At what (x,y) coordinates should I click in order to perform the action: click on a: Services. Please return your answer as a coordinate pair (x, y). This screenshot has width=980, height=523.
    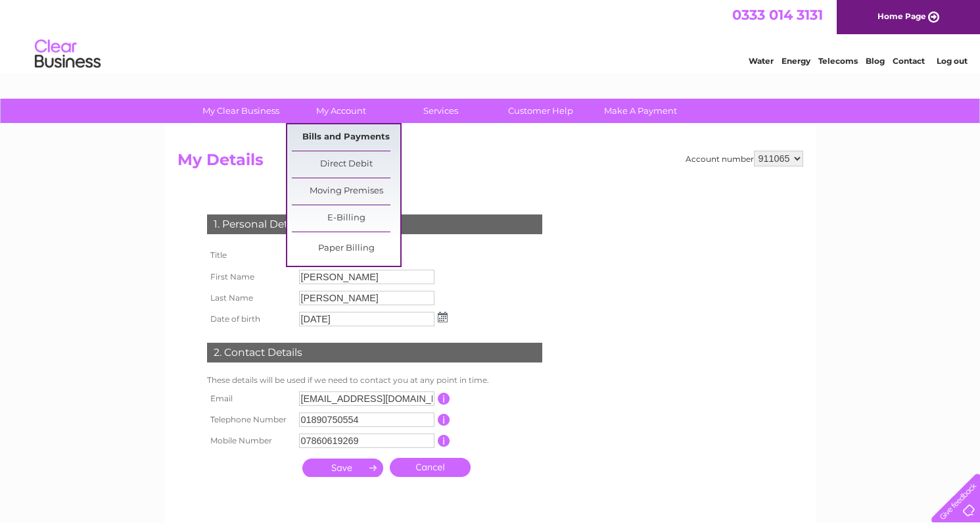
    Looking at the image, I should click on (440, 110).